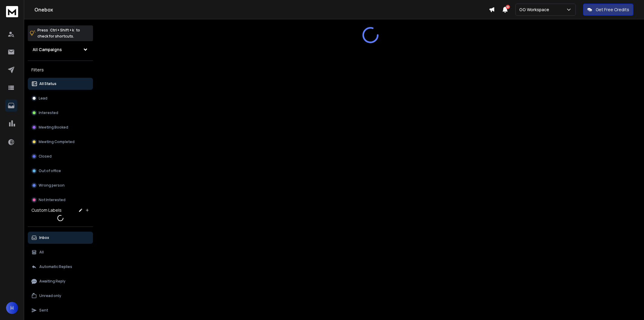 Image resolution: width=644 pixels, height=320 pixels. I want to click on button: H, so click(12, 308).